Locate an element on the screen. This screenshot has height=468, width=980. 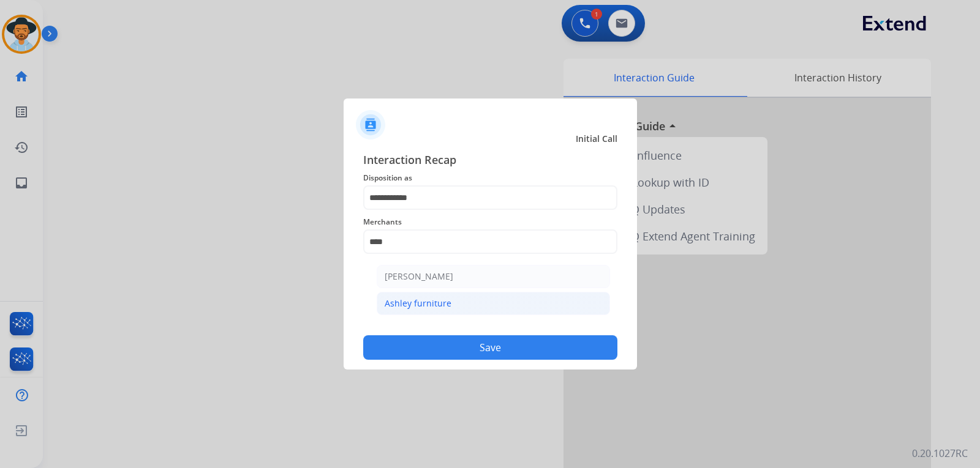
button: Save is located at coordinates (490, 348).